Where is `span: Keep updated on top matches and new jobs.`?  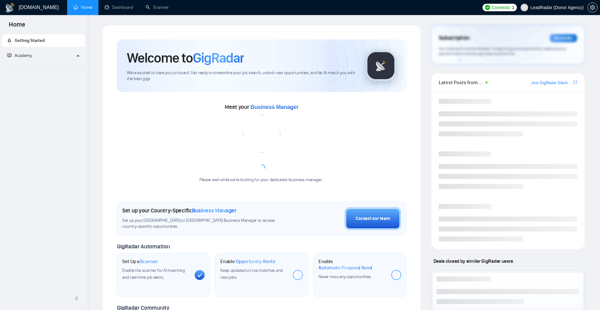 span: Keep updated on top matches and new jobs. is located at coordinates (251, 273).